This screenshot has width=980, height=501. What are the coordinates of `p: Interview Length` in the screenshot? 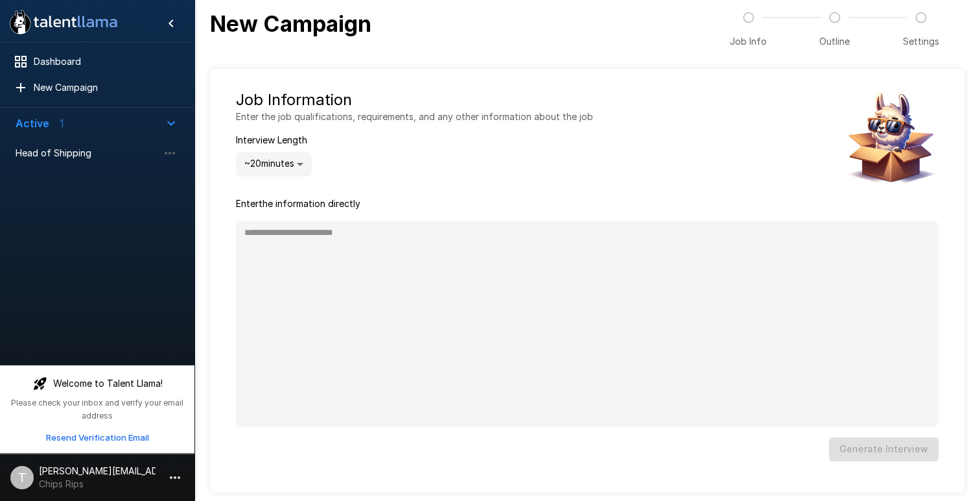 It's located at (273, 140).